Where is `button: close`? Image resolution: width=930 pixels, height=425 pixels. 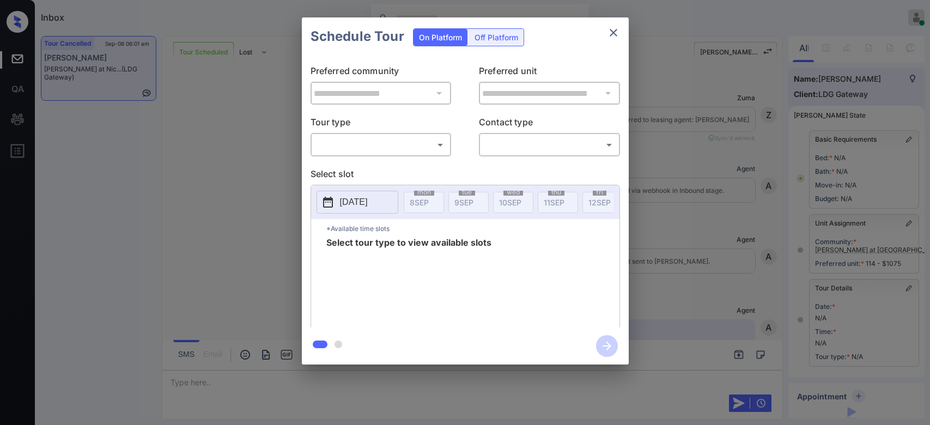 button: close is located at coordinates (613, 33).